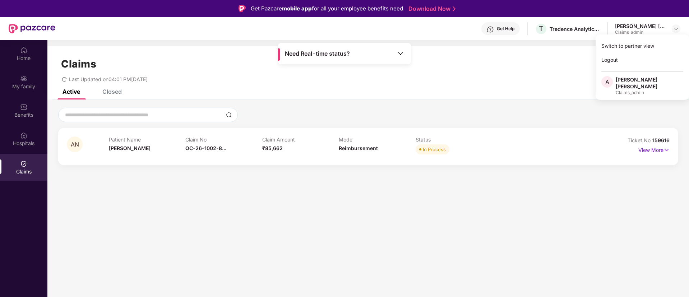  What do you see at coordinates (24, 79) in the screenshot?
I see `img: svg+xml;base64,PHN2ZyB3aWR0aD0iMjAiIGhlaWdodD0iMjAiIHZpZXdCb3g9IjAgMCAyMCAyMCIgZmlsbD0ibm9uZSIgeG...` at bounding box center [24, 79].